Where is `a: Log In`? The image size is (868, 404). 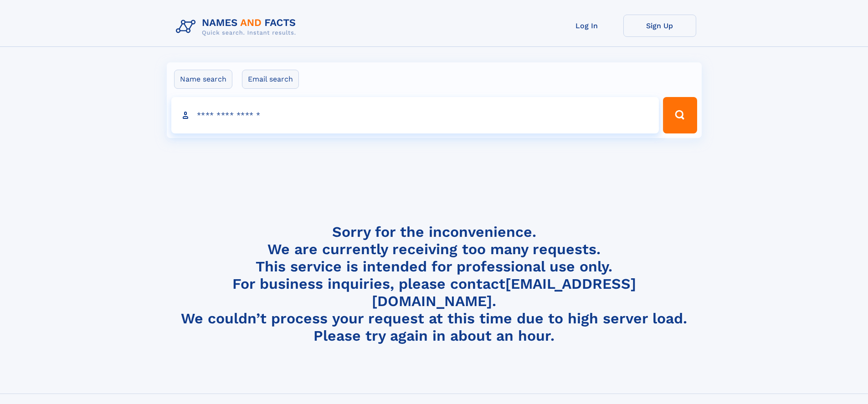 a: Log In is located at coordinates (587, 26).